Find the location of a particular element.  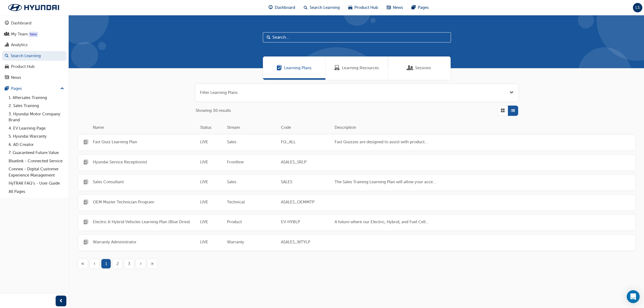

button: Page 1 is located at coordinates (105, 263).